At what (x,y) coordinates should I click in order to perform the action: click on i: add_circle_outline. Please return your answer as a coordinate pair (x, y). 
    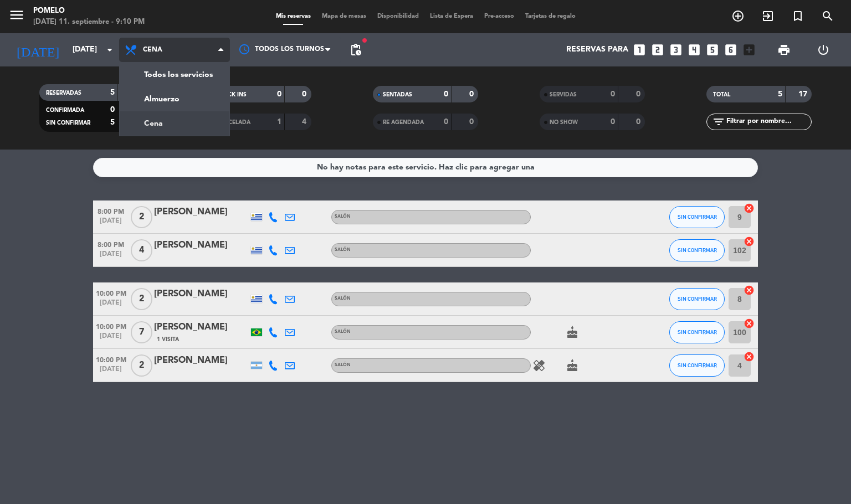
    Looking at the image, I should click on (738, 16).